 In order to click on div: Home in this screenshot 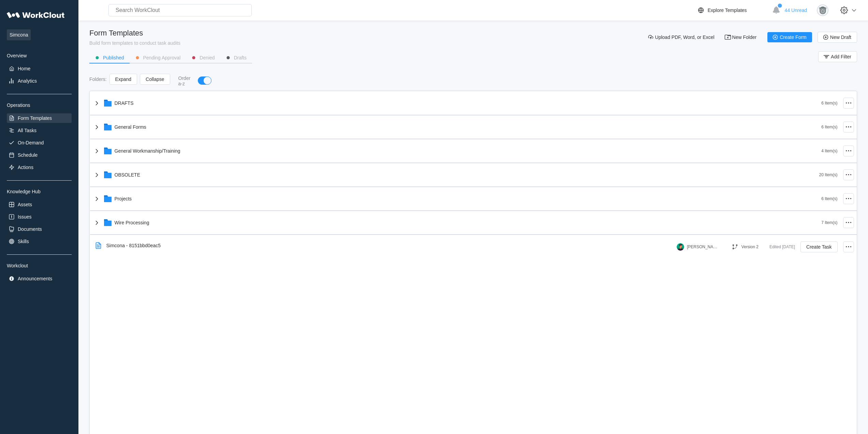, I will do `click(24, 69)`.